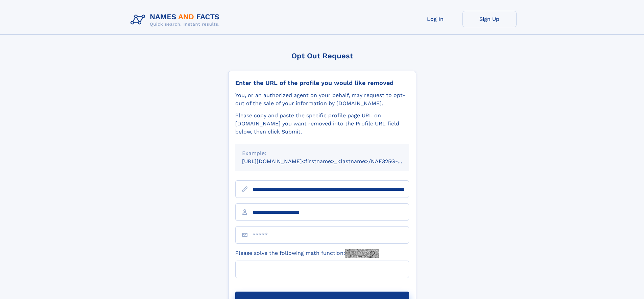 The height and width of the screenshot is (299, 644). What do you see at coordinates (489, 19) in the screenshot?
I see `a: Sign Up` at bounding box center [489, 19].